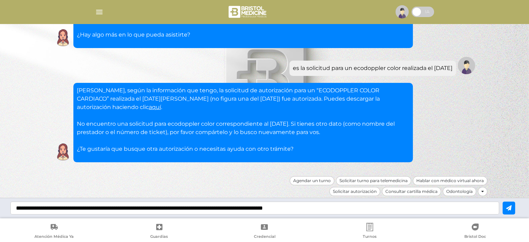  What do you see at coordinates (159, 237) in the screenshot?
I see `span: Guardias` at bounding box center [159, 237].